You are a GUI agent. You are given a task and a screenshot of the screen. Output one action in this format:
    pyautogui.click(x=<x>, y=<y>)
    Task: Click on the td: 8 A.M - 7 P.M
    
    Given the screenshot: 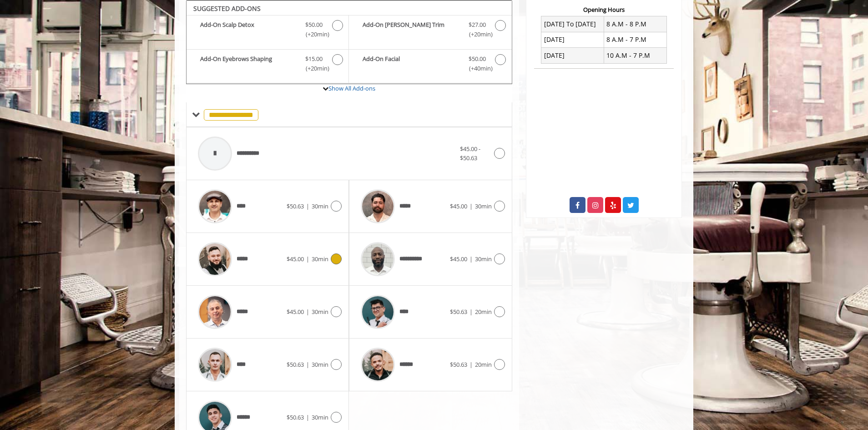 What is the action you would take?
    pyautogui.click(x=635, y=40)
    